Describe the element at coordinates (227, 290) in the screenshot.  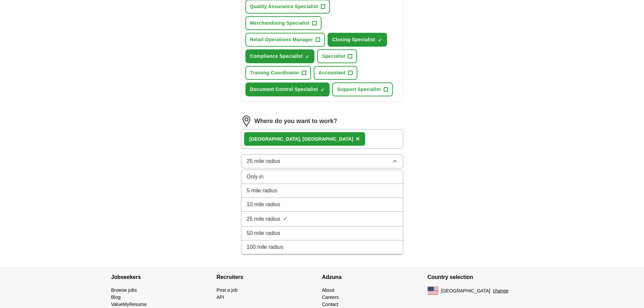
I see `a: Post a job` at that location.